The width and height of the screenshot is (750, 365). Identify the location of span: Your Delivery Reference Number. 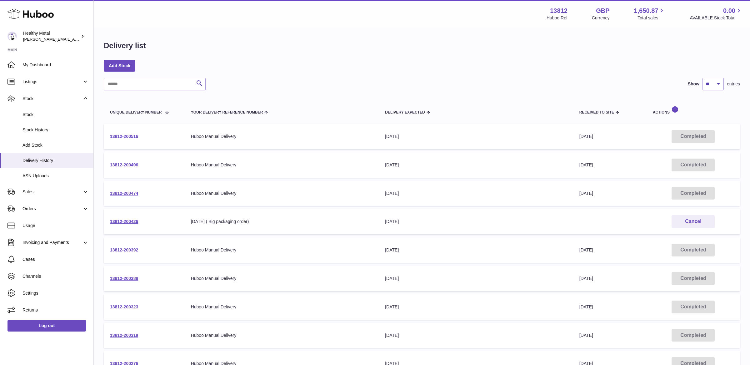
(227, 112).